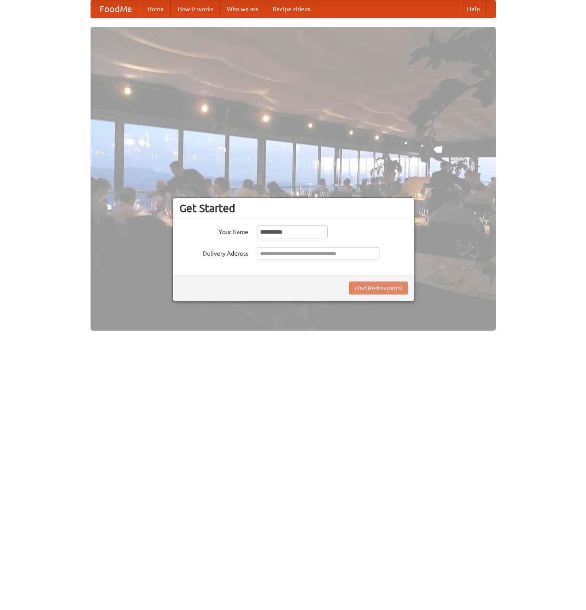  What do you see at coordinates (291, 9) in the screenshot?
I see `a: Recipe videos` at bounding box center [291, 9].